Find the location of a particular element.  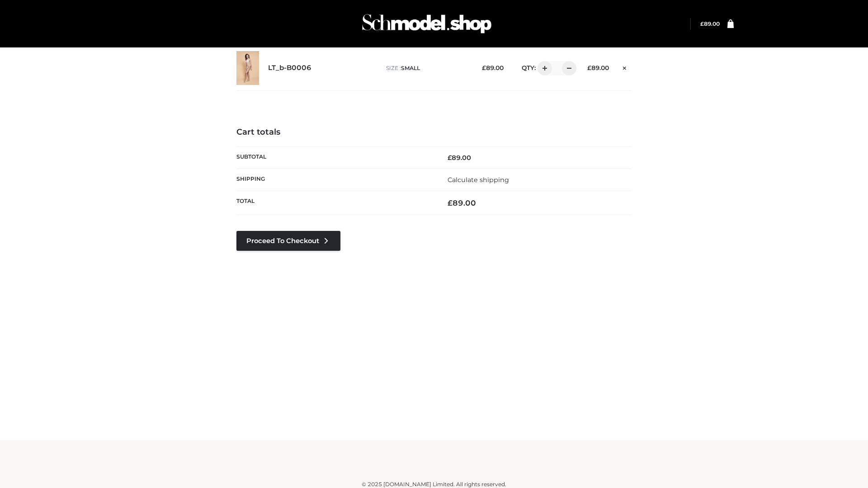

th: Total is located at coordinates (335, 203).